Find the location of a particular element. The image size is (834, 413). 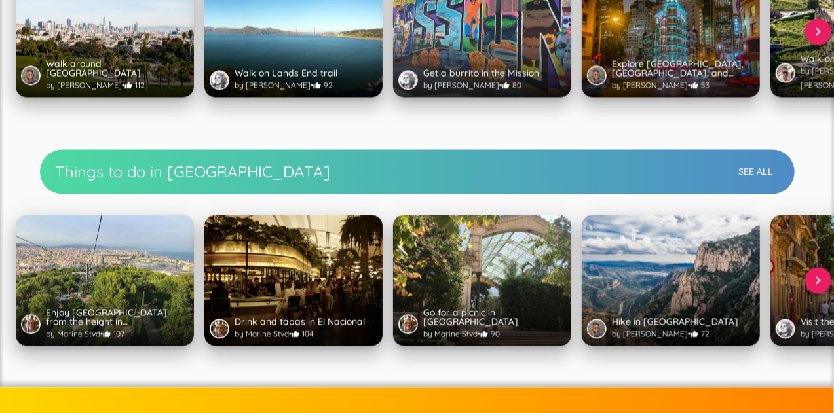

span: by Marine Stvd • 90 is located at coordinates (461, 333).